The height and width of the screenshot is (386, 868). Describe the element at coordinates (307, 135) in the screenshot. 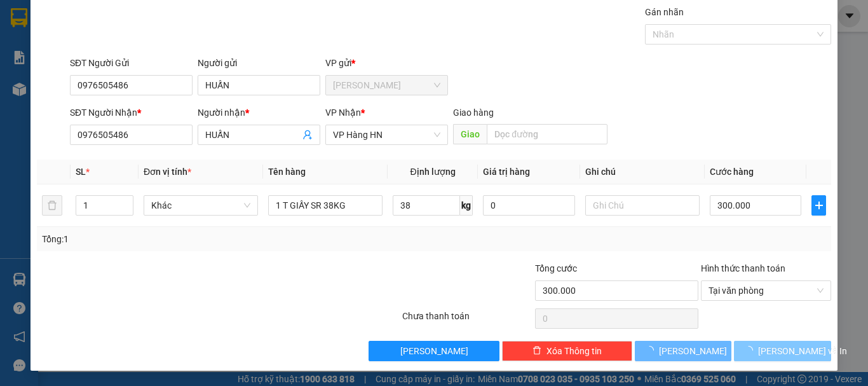

I see `span: user-add` at that location.